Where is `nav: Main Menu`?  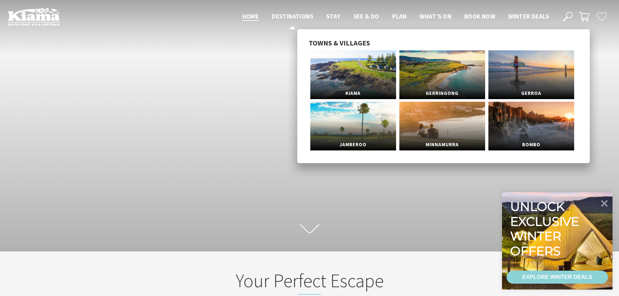 nav: Main Menu is located at coordinates (396, 17).